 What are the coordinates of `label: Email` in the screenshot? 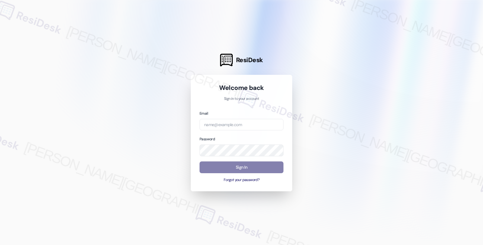 It's located at (204, 113).